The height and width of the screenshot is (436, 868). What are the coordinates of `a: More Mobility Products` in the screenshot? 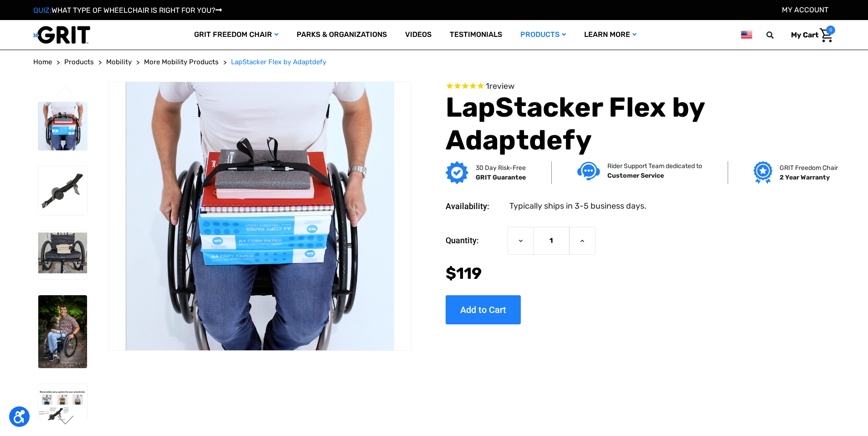 It's located at (181, 62).